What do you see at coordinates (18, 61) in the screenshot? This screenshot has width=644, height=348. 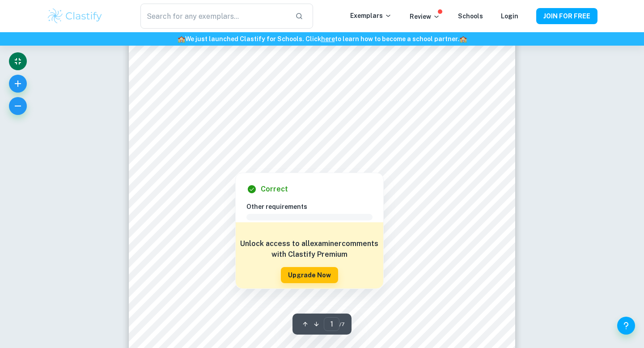 I see `button: Exit fullscreen` at bounding box center [18, 61].